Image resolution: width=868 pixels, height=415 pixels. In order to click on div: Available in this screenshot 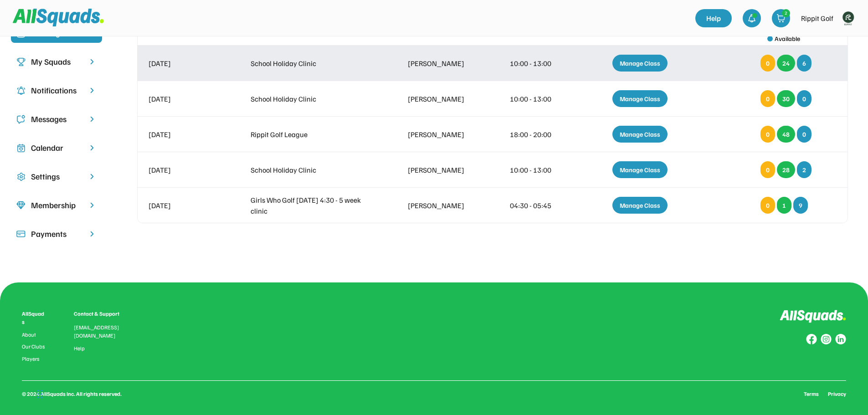, I will do `click(787, 38)`.